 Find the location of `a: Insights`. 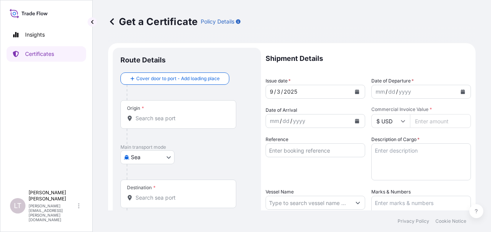

a: Insights is located at coordinates (46, 35).